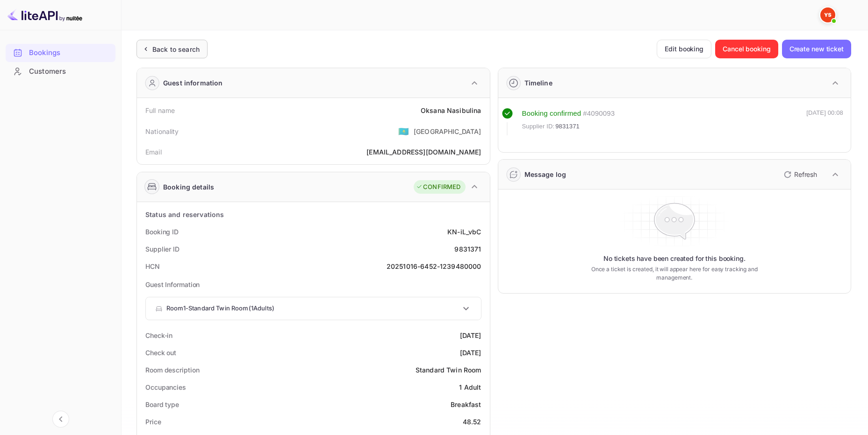 Image resolution: width=868 pixels, height=435 pixels. I want to click on p: Refresh, so click(805, 175).